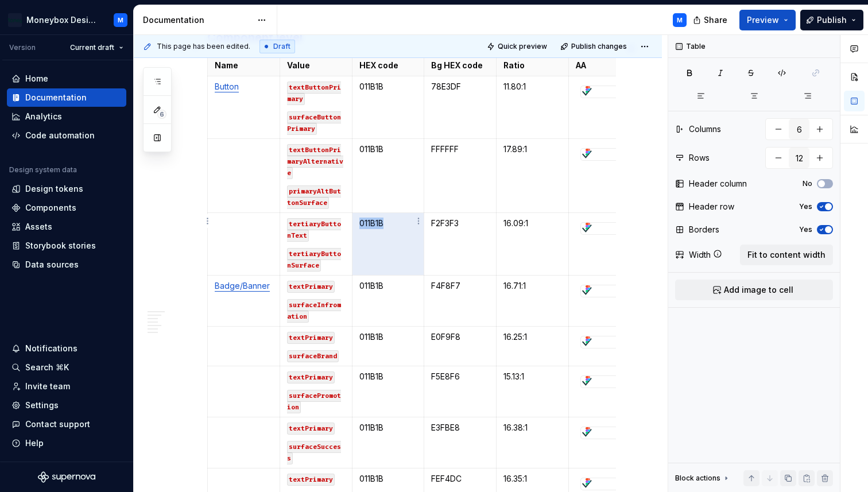 The width and height of the screenshot is (868, 492). What do you see at coordinates (67, 246) in the screenshot?
I see `a: Storybook stories` at bounding box center [67, 246].